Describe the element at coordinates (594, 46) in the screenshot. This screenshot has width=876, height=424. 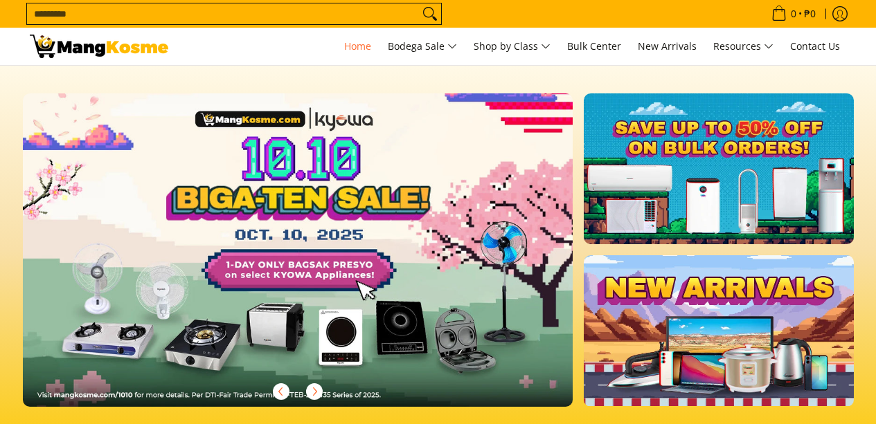
I see `span: Bulk Center` at that location.